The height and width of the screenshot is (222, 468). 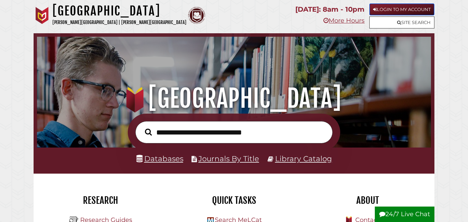 What do you see at coordinates (402, 9) in the screenshot?
I see `a: Login to My Account` at bounding box center [402, 9].